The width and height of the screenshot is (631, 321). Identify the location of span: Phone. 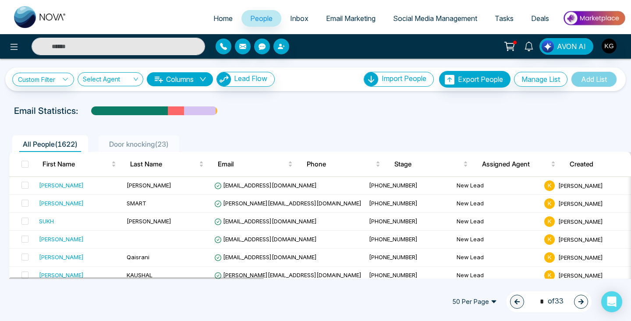
(340, 164).